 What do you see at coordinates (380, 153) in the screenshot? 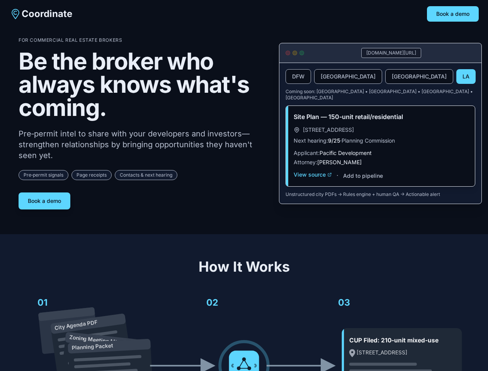
I see `p: Applicant:` at bounding box center [380, 153].